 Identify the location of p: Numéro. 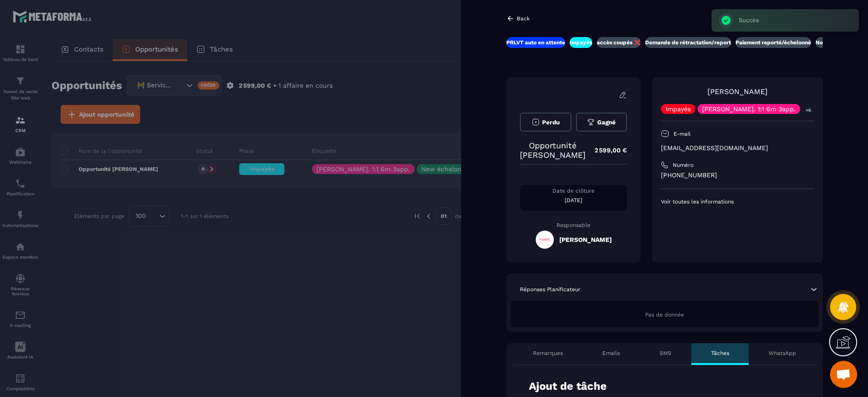
(683, 165).